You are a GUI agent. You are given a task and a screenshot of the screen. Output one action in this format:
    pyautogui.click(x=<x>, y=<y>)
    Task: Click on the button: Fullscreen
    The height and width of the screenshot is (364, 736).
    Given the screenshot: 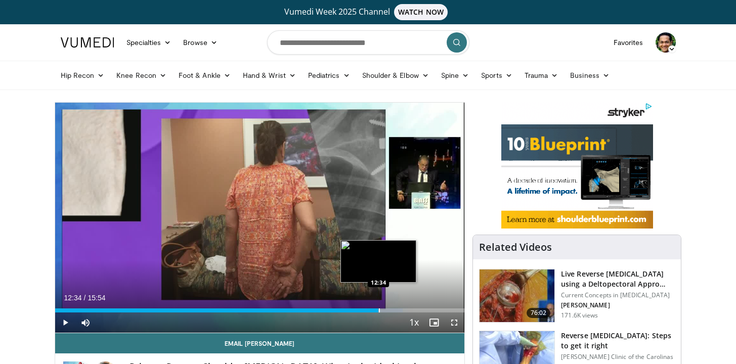 What is the action you would take?
    pyautogui.click(x=454, y=323)
    